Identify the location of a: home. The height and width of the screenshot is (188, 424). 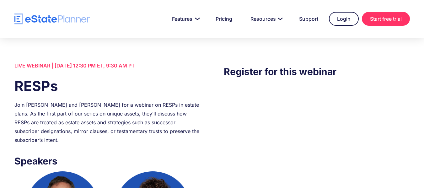
(52, 19).